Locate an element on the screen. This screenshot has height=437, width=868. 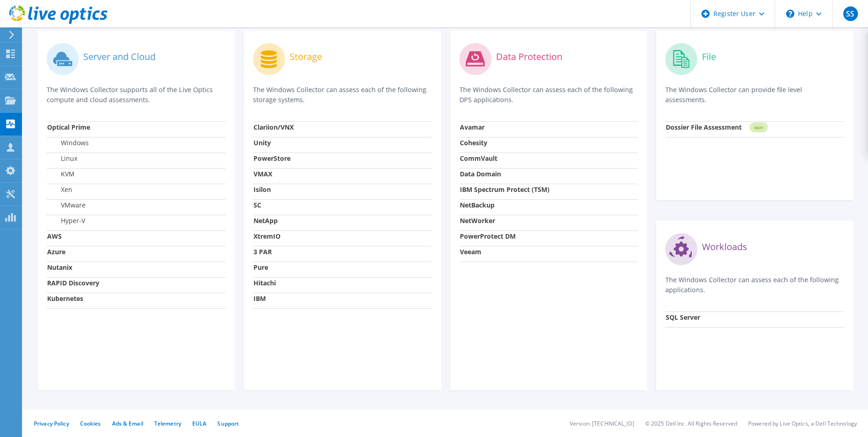
span: SS is located at coordinates (850, 14).